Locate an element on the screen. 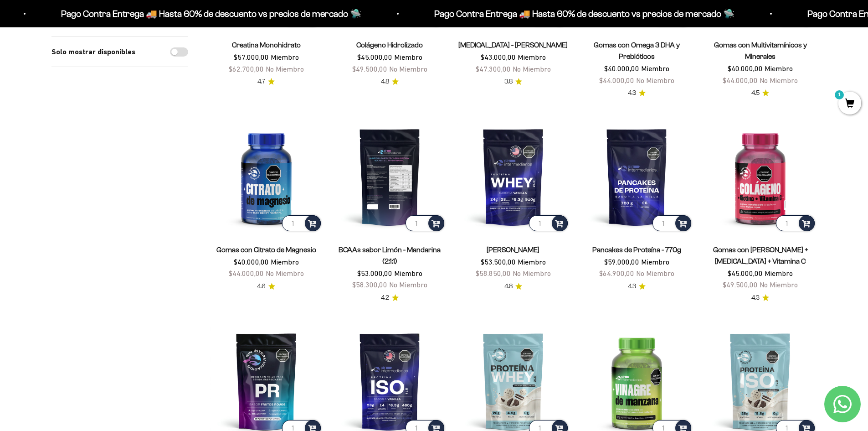 Image resolution: width=868 pixels, height=431 pixels. a: Colágeno Hidrolizado is located at coordinates (389, 45).